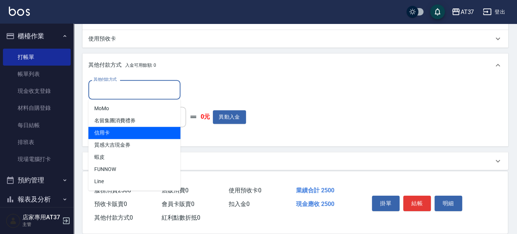  I want to click on span: 扣入金 0, so click(239, 203).